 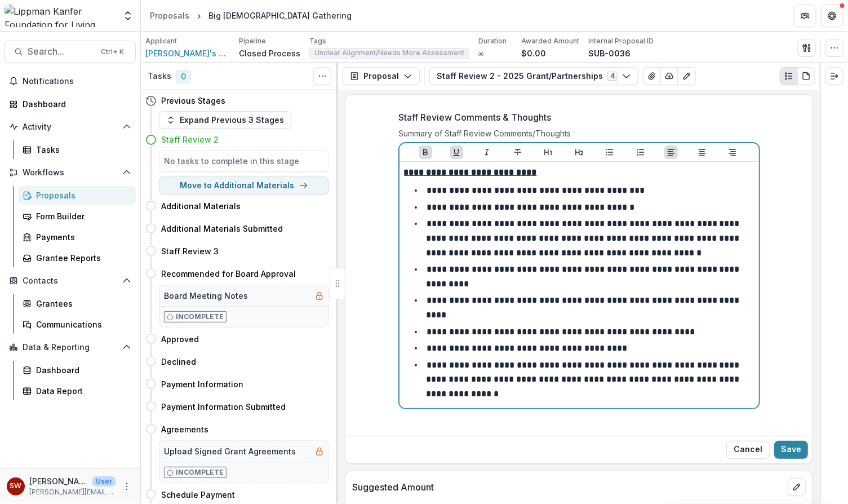 What do you see at coordinates (81, 236) in the screenshot?
I see `div: Payments` at bounding box center [81, 236].